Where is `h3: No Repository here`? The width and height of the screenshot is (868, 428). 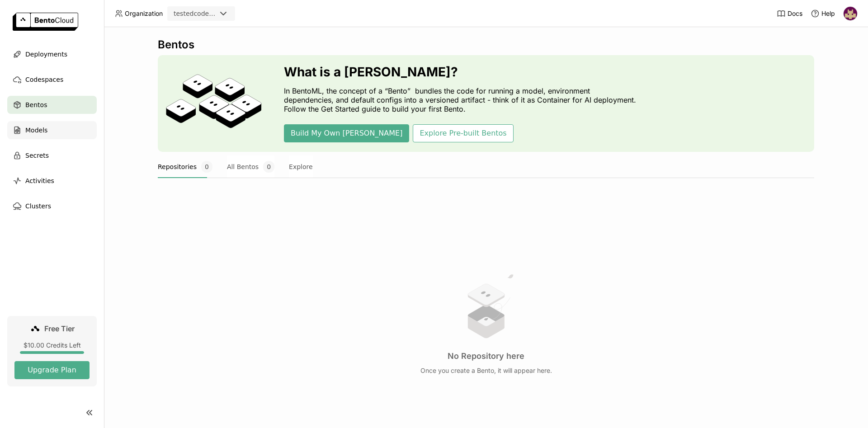
h3: No Repository here is located at coordinates (486, 356).